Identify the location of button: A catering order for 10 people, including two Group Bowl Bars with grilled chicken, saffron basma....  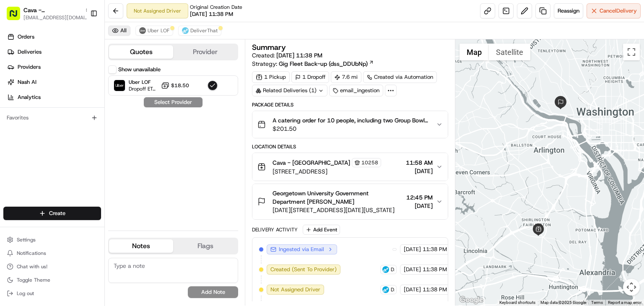
(350, 124).